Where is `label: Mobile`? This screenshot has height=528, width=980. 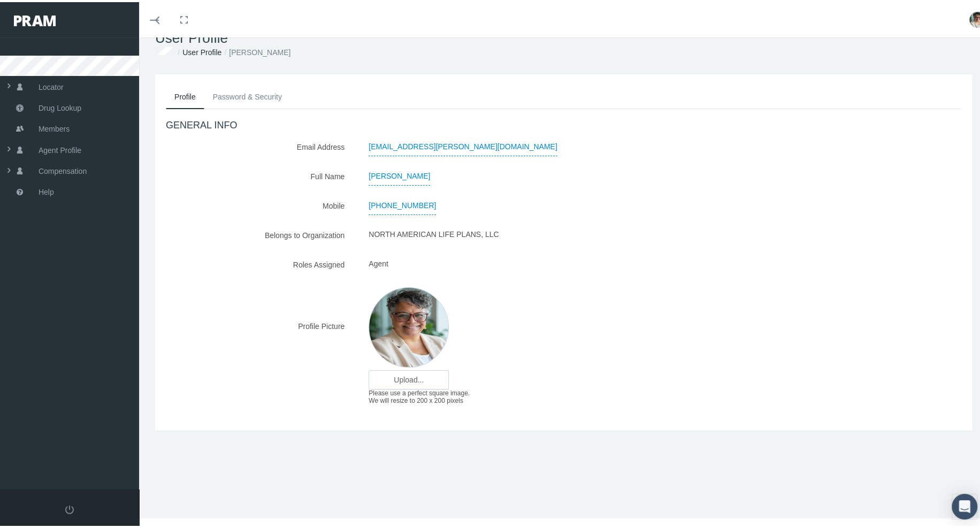 label: Mobile is located at coordinates (333, 203).